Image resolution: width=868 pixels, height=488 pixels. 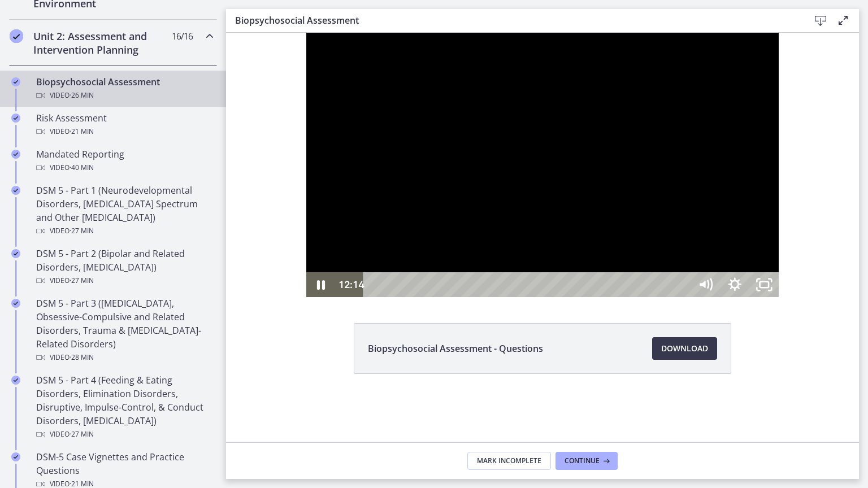 What do you see at coordinates (684, 349) in the screenshot?
I see `span: Download` at bounding box center [684, 349].